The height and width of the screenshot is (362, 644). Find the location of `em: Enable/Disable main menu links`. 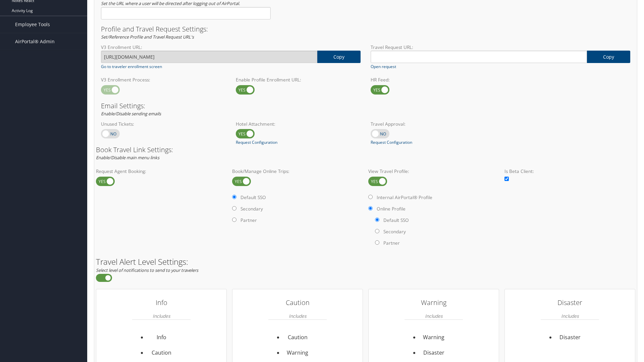

em: Enable/Disable main menu links is located at coordinates (127, 157).